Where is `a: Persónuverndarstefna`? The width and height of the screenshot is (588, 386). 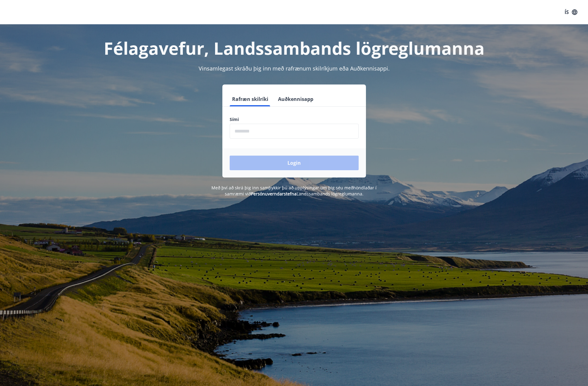 a: Persónuverndarstefna is located at coordinates (274, 194).